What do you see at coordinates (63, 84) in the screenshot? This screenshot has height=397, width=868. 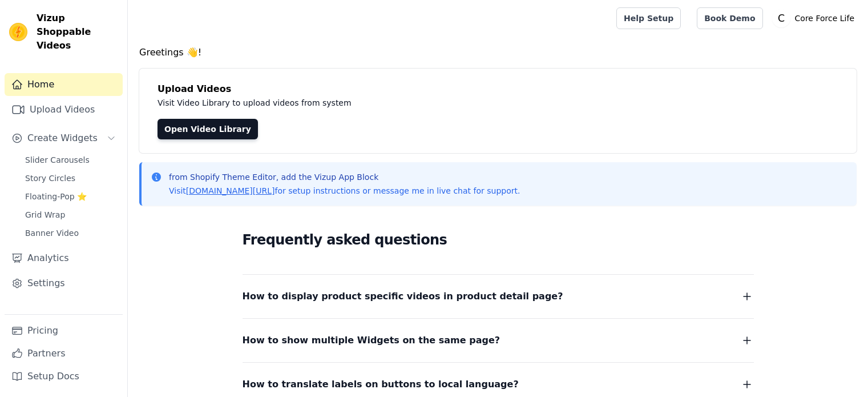 I see `a: Home` at bounding box center [63, 84].